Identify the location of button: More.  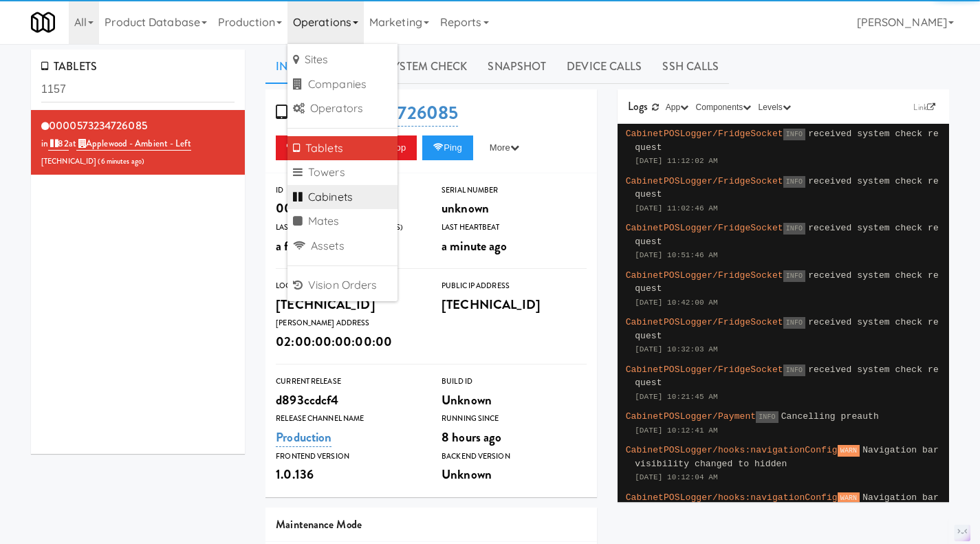
(504, 148).